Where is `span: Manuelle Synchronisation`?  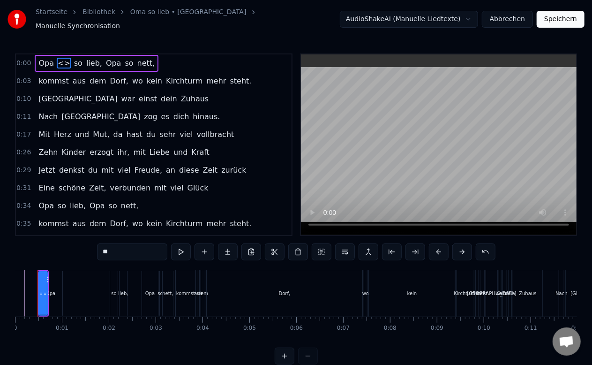
span: Manuelle Synchronisation is located at coordinates (78, 26).